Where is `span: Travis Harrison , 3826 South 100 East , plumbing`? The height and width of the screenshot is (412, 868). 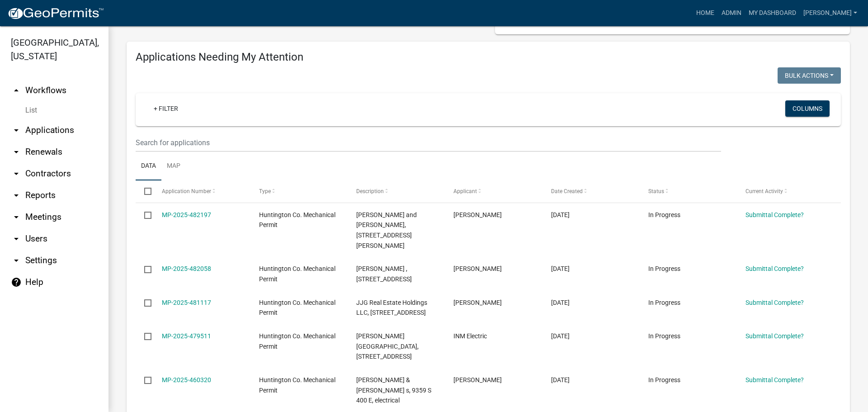
span: Travis Harrison , 3826 South 100 East , plumbing is located at coordinates (384, 274).